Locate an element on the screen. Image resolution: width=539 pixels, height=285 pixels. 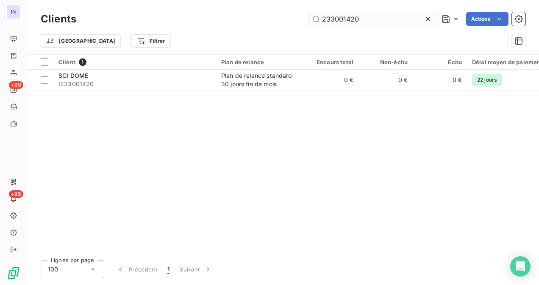
span: Client is located at coordinates (67, 62).